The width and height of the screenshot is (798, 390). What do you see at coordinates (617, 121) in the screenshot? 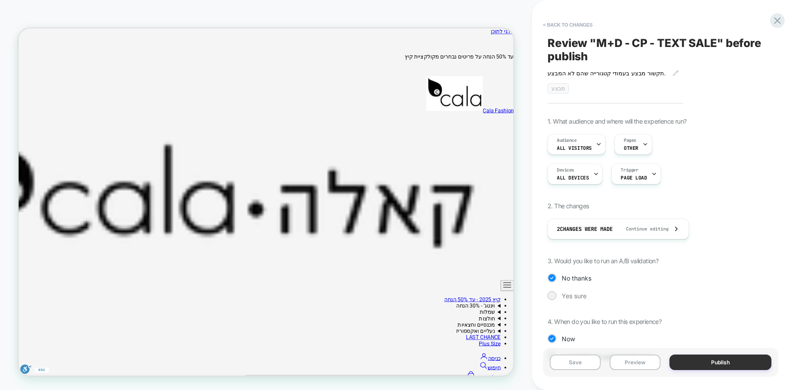
I see `span: 1. What audience and where will the experience run?` at bounding box center [617, 121].